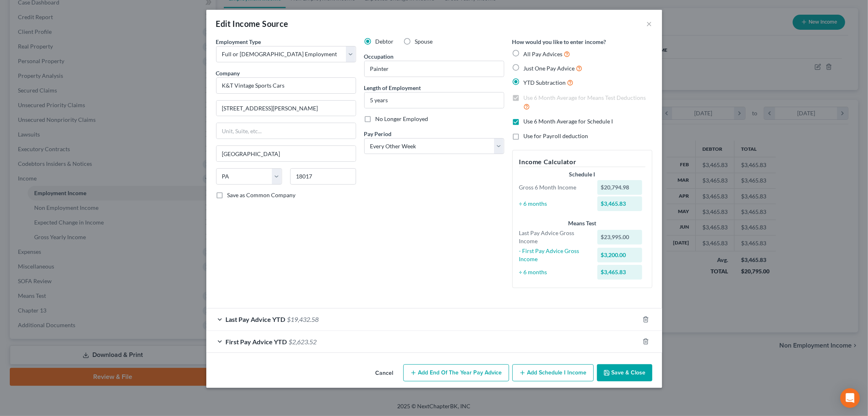 This screenshot has width=868, height=416. I want to click on div: Gross 6 Month Income, so click(555, 187).